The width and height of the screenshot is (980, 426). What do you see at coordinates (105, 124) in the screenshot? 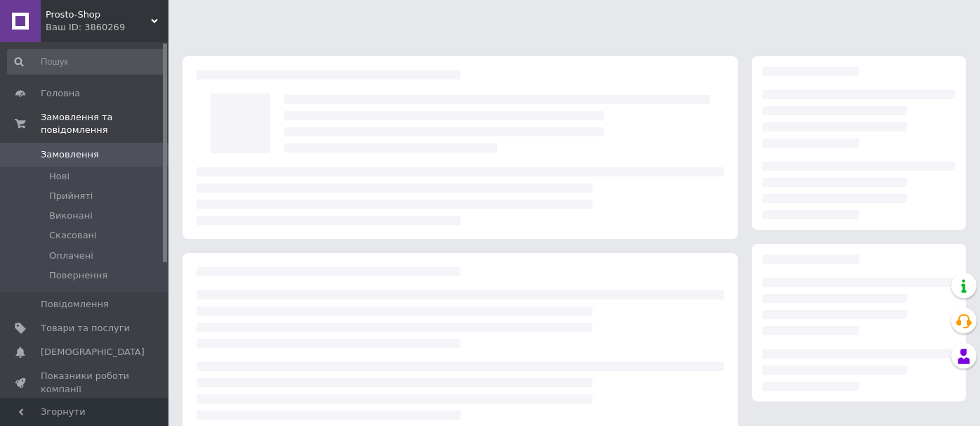
I see `span: Замовлення та повідомлення` at bounding box center [105, 124].